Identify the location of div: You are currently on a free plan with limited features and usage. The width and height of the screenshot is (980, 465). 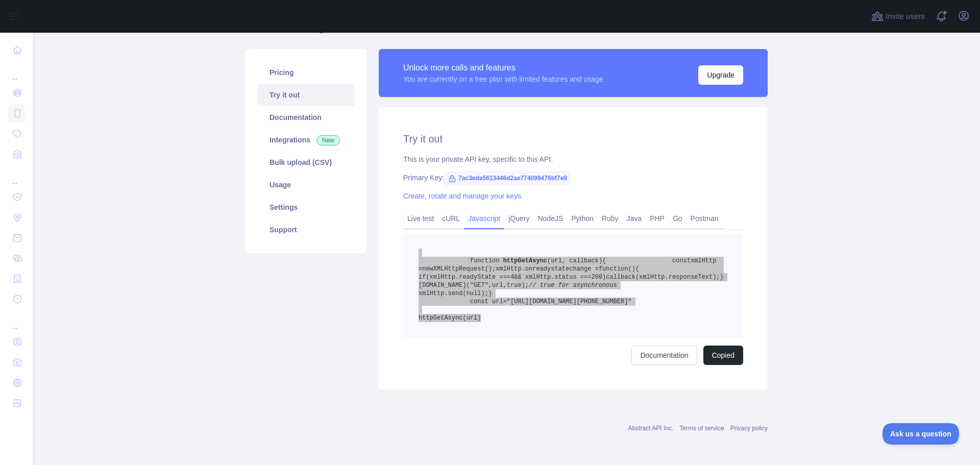
(503, 79).